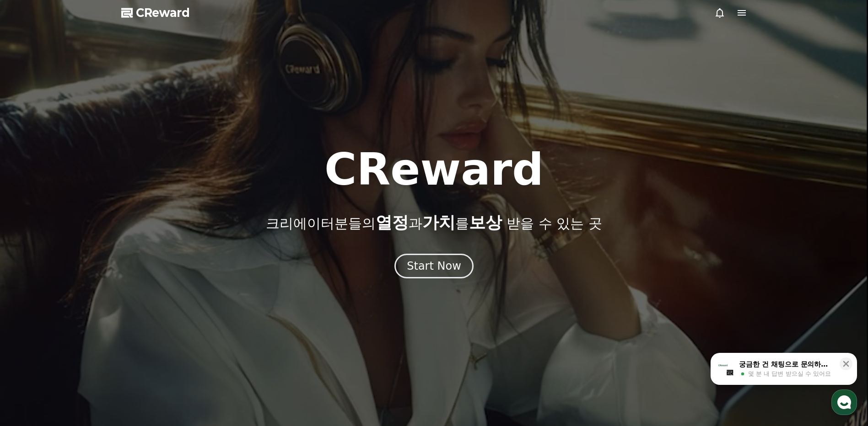  What do you see at coordinates (434, 223) in the screenshot?
I see `p: 크리에이터분들의 과 를 받을 수 있는 곳` at bounding box center [434, 223].